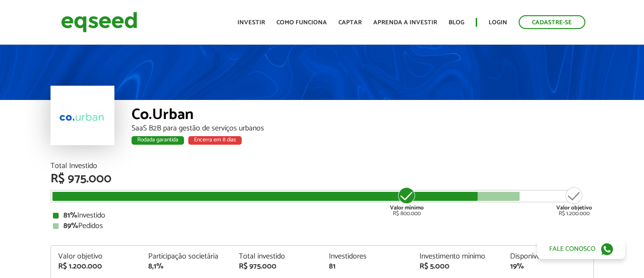  Describe the element at coordinates (363, 128) in the screenshot. I see `div: SaaS B2B para gestão de serviços urbanos` at that location.